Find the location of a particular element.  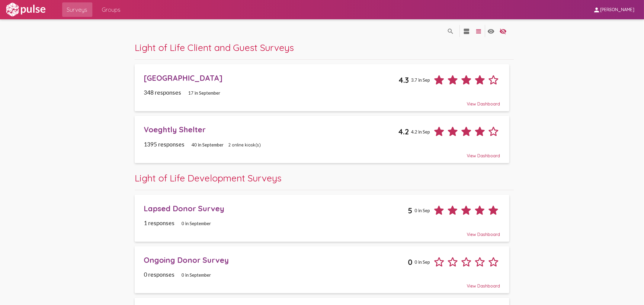

span: Surveys is located at coordinates (77, 10).